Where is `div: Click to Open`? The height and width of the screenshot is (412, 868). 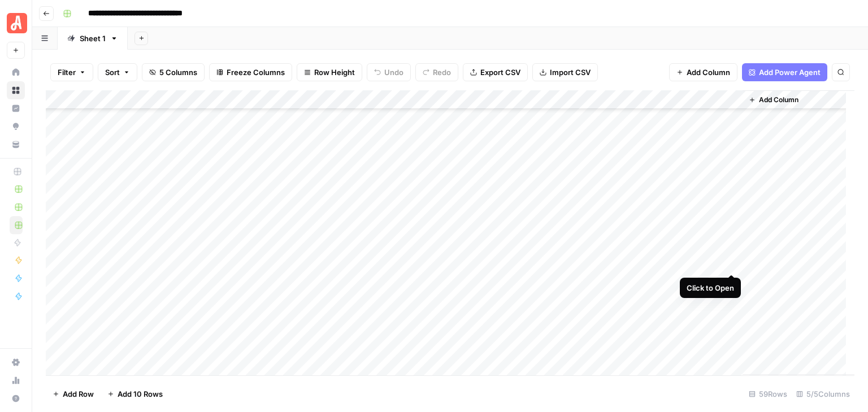
div: Click to Open is located at coordinates (710, 288).